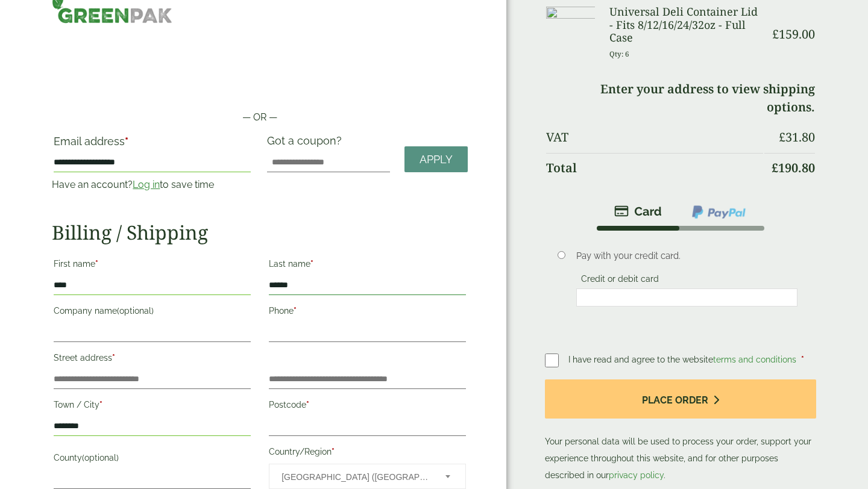 Image resolution: width=868 pixels, height=489 pixels. What do you see at coordinates (681, 431) in the screenshot?
I see `p: Your personal data will be used to process your order, support your experience throughout this we...` at bounding box center [681, 431].